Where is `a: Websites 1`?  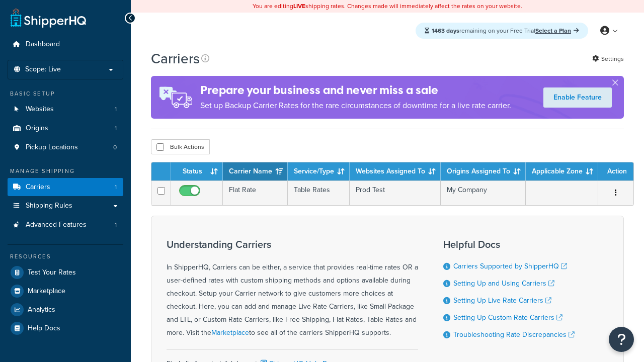
a: Websites 1 is located at coordinates (65, 109).